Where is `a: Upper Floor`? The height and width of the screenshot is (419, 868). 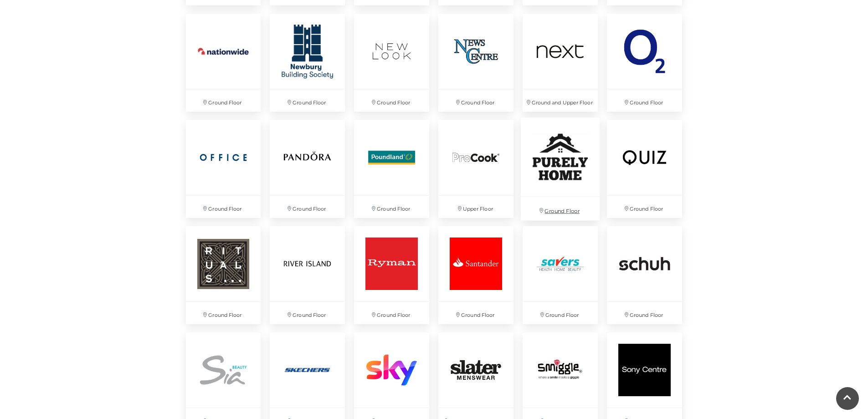
a: Upper Floor is located at coordinates (476, 168).